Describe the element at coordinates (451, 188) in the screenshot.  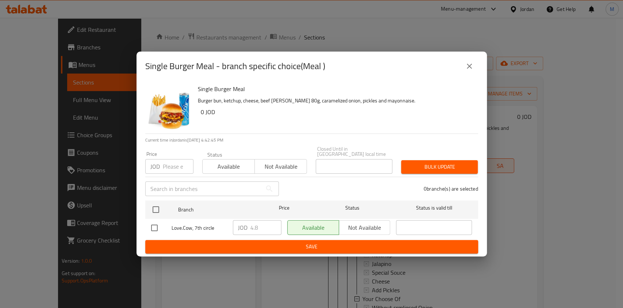
I see `p: 0 branche(s) are selected` at that location.